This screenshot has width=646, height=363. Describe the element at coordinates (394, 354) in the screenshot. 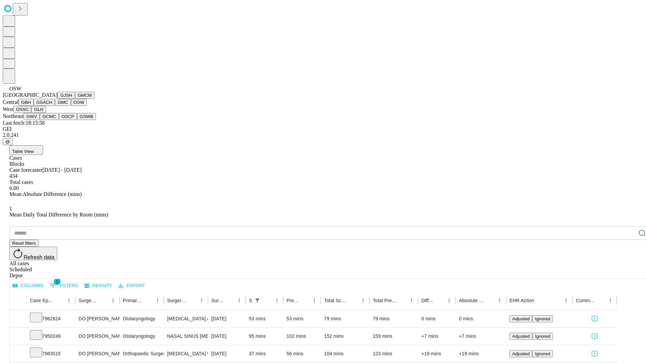

I see `div: 123 mins` at that location.